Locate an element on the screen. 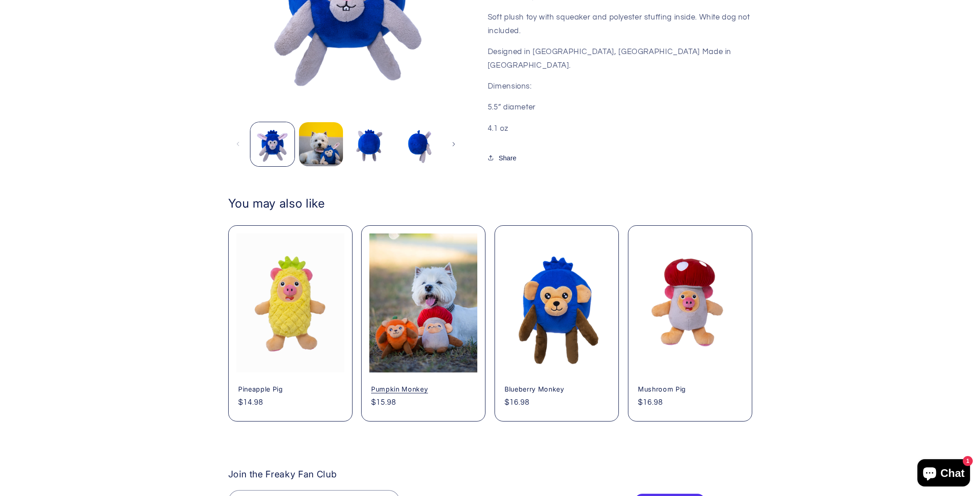  h2: You may also like is located at coordinates (490, 204).